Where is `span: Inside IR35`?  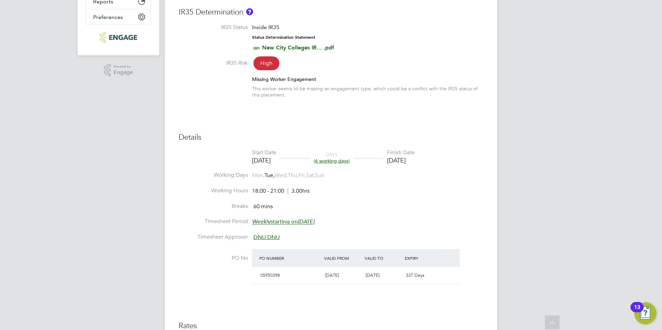
span: Inside IR35 is located at coordinates (265, 27).